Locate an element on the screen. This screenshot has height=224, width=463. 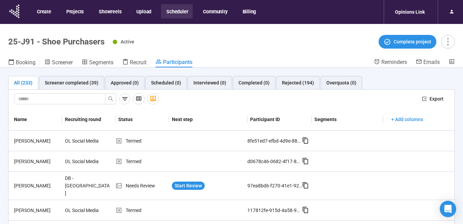
span: Export is located at coordinates (436, 99).